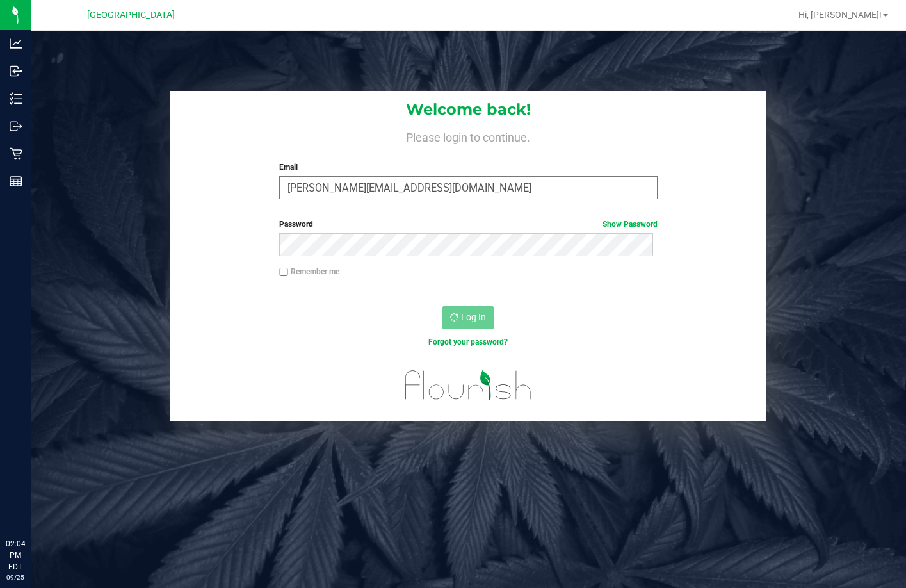 Image resolution: width=906 pixels, height=588 pixels. Describe the element at coordinates (15, 555) in the screenshot. I see `p: 02:04 PM EDT` at that location.